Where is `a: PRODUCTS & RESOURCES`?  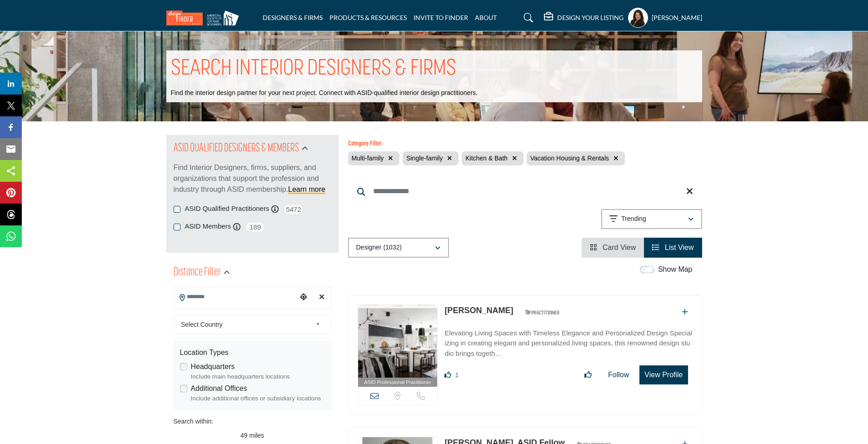 a: PRODUCTS & RESOURCES is located at coordinates (368, 18).